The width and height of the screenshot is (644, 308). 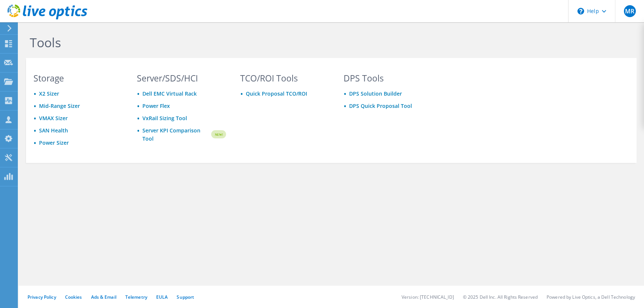 What do you see at coordinates (500, 297) in the screenshot?
I see `li: © 2025 Dell Inc. All Rights Reserved` at bounding box center [500, 297].